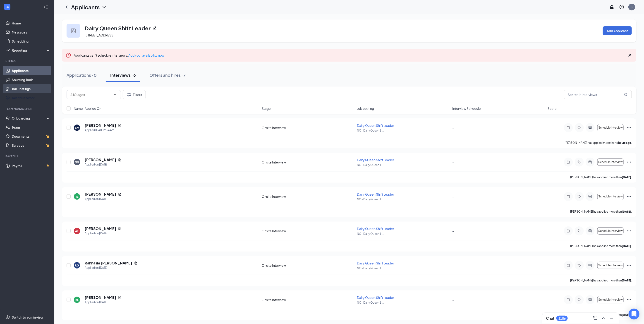 The width and height of the screenshot is (644, 324). What do you see at coordinates (46, 7) in the screenshot?
I see `svg: Collapse` at bounding box center [46, 7].